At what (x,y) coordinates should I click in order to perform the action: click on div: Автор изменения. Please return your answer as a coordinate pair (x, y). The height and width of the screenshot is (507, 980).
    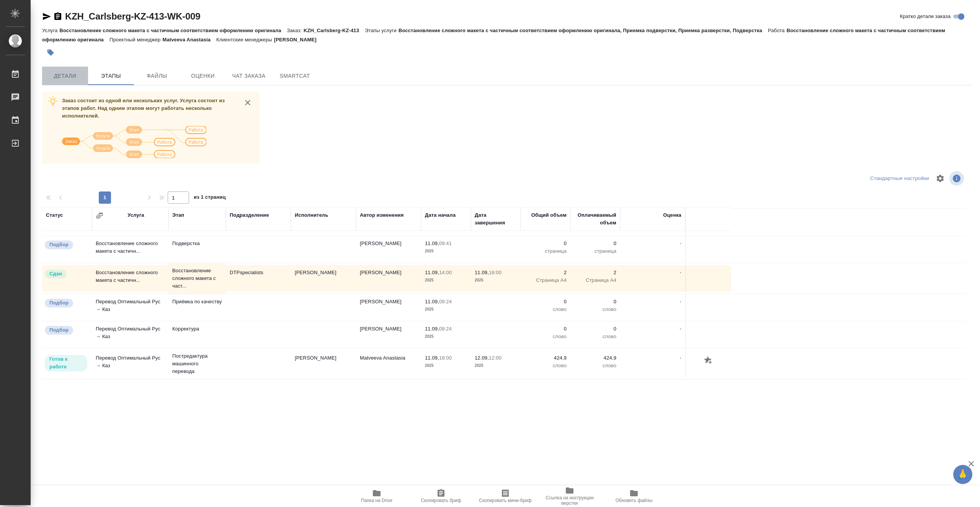
    Looking at the image, I should click on (382, 215).